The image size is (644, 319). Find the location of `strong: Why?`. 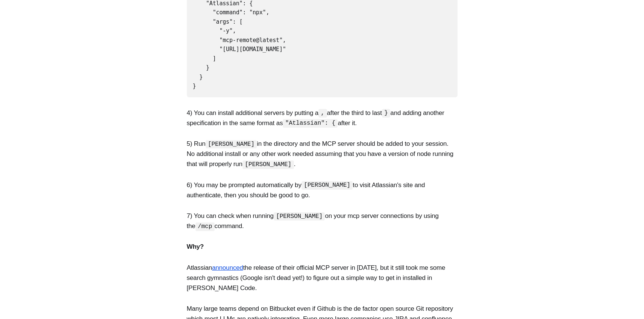

strong: Why? is located at coordinates (195, 246).